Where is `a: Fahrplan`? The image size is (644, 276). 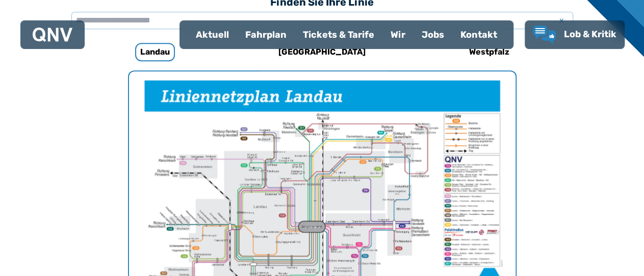
a: Fahrplan is located at coordinates (265, 34).